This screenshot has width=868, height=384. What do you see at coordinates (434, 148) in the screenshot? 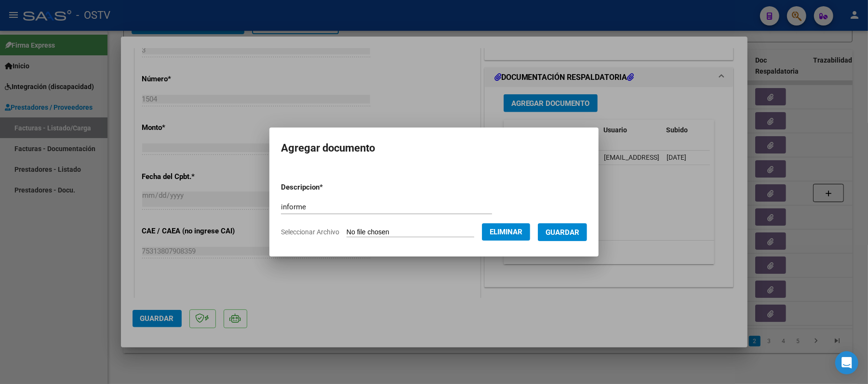
I see `h2: Agregar documento` at bounding box center [434, 148].